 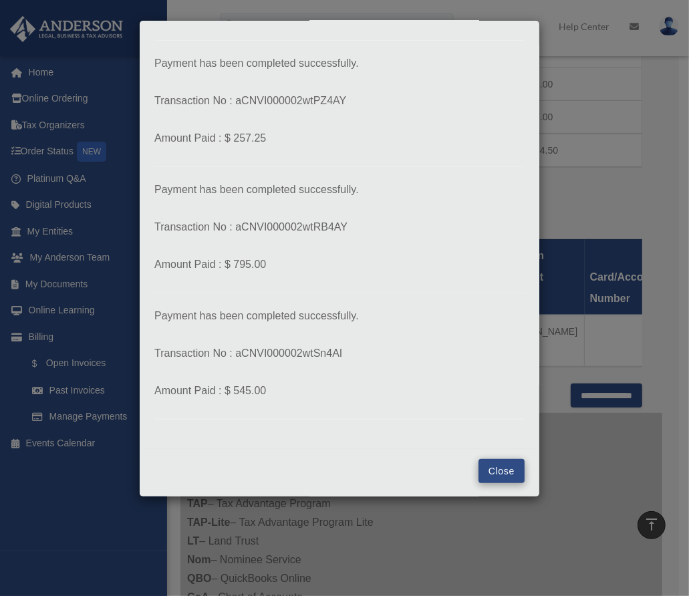 What do you see at coordinates (340, 138) in the screenshot?
I see `p: Amount Paid : $ 257.25` at bounding box center [340, 138].